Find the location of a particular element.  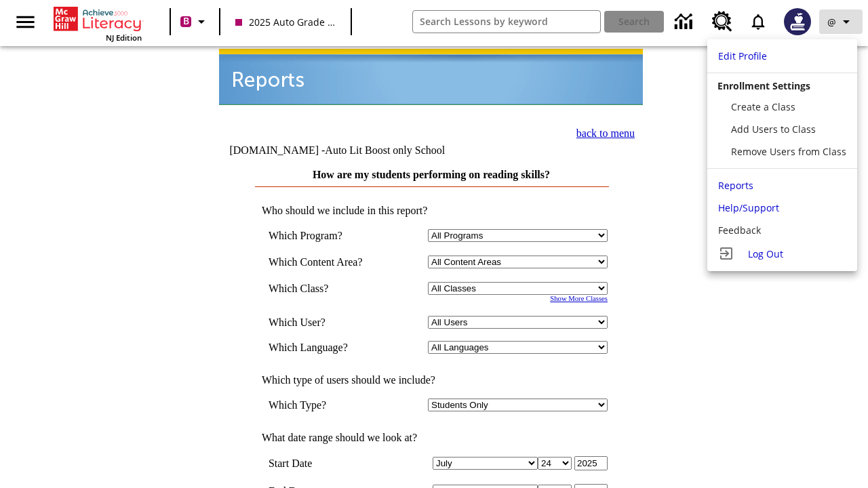

span: Create a Class is located at coordinates (763, 106).